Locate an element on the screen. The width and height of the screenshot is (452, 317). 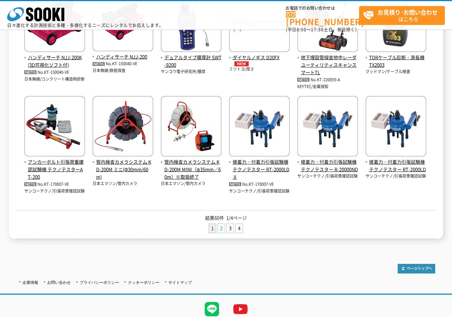
a: お見積り･お問い合わせはこちら is located at coordinates (402, 15).